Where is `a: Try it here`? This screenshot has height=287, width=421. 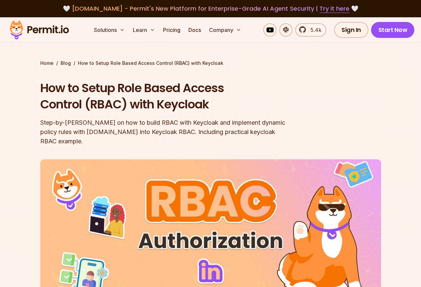 a: Try it here is located at coordinates (335, 9).